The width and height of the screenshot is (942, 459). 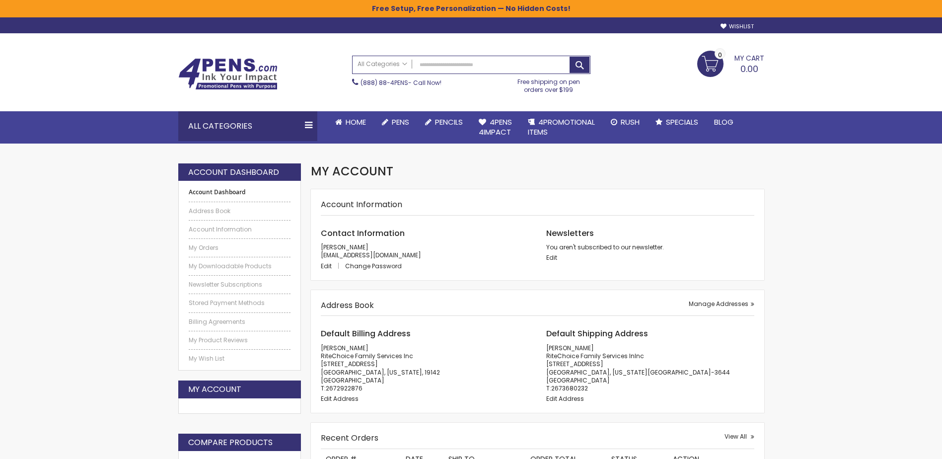 What do you see at coordinates (724, 122) in the screenshot?
I see `span: Blog` at bounding box center [724, 122].